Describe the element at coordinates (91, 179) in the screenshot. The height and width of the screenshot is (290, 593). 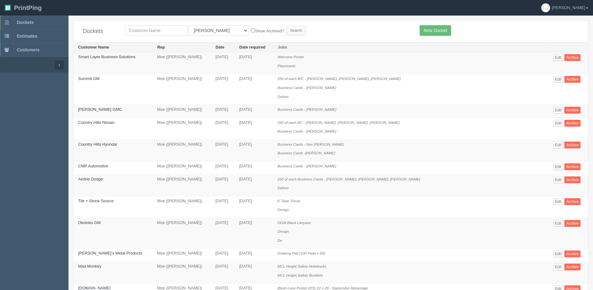
I see `a: Airdrie Dodge` at that location.